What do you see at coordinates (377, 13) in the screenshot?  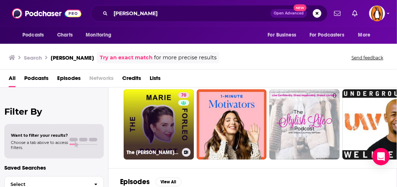 I see `button: Show profile menu` at bounding box center [377, 13].